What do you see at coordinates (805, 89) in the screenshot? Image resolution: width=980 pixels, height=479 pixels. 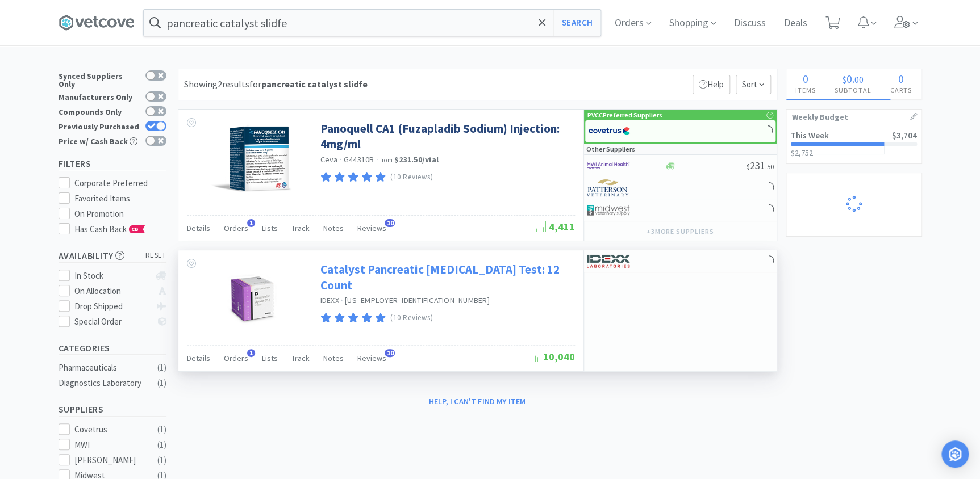 I see `h4: Items` at bounding box center [805, 89].